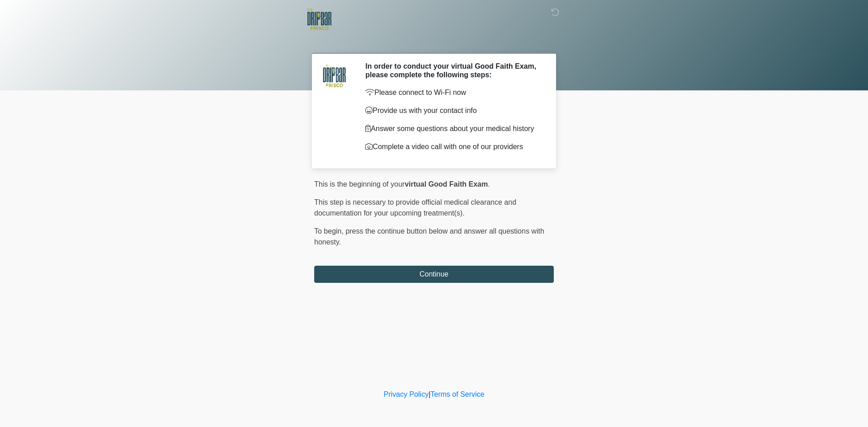 The image size is (868, 427). Describe the element at coordinates (320, 19) in the screenshot. I see `img: The DRIPBaR - Frisco Logo` at that location.